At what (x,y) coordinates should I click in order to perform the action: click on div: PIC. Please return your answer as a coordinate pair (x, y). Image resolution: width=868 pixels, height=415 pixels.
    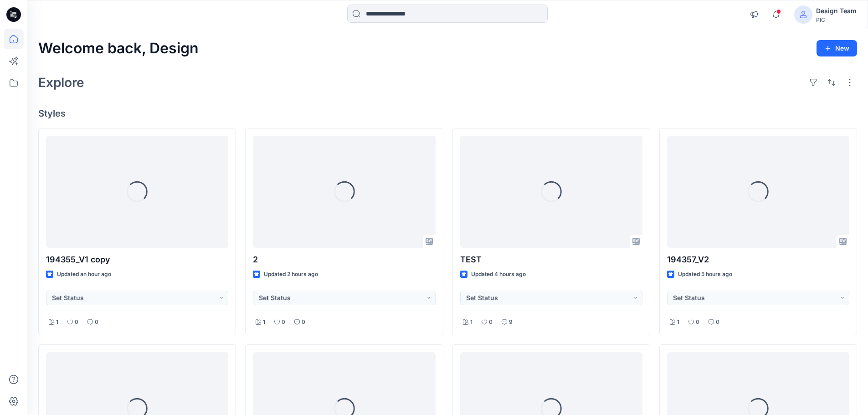
    Looking at the image, I should click on (836, 20).